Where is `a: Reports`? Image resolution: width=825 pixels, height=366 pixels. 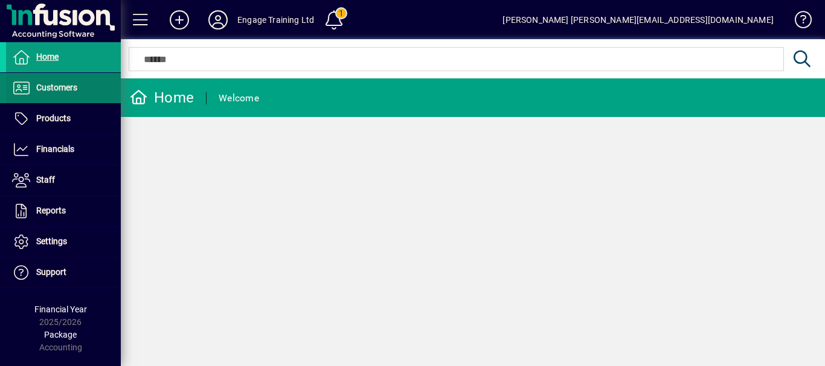 a: Reports is located at coordinates (63, 211).